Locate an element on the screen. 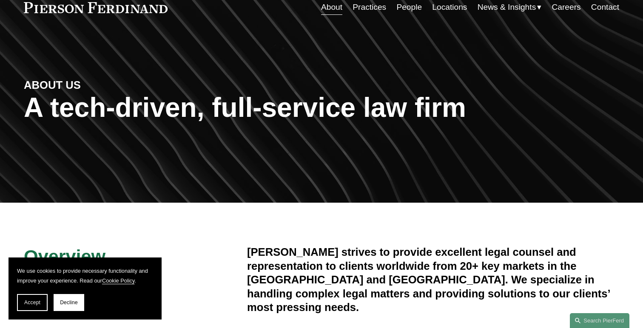 This screenshot has width=643, height=328. h1: A tech-driven, full-service law firm is located at coordinates (321, 108).